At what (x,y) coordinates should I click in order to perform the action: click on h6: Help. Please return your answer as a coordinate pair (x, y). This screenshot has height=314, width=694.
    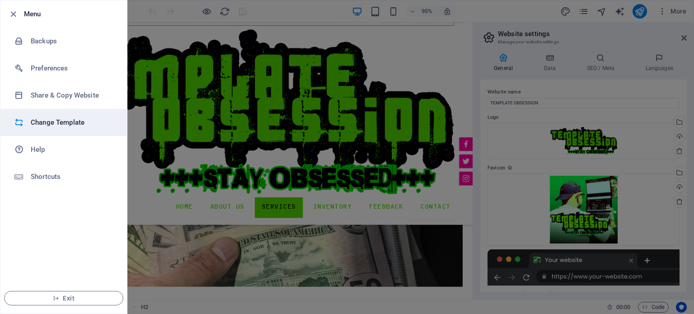
    Looking at the image, I should click on (72, 150).